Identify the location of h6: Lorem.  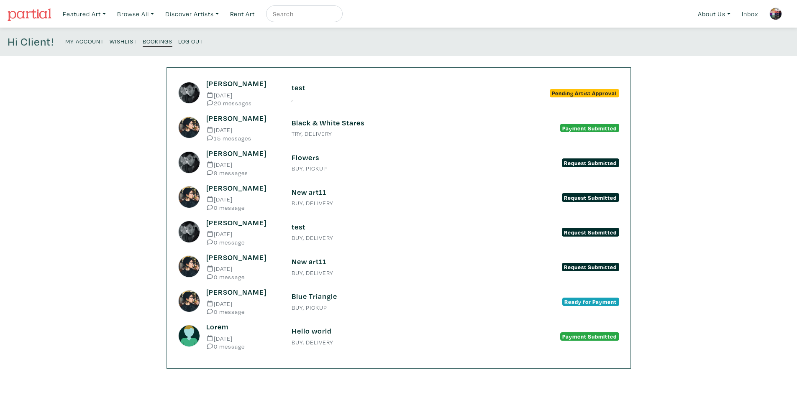
(242, 327).